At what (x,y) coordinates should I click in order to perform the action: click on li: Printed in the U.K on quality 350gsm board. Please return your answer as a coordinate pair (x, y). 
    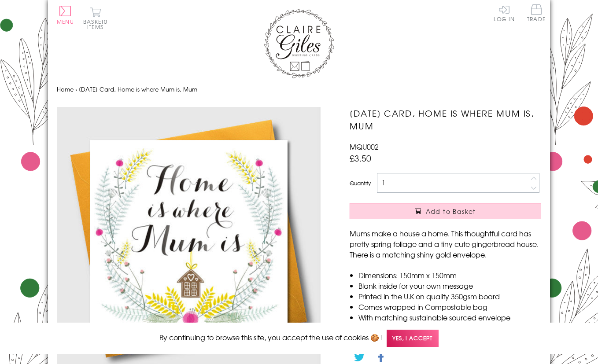
    Looking at the image, I should click on (450, 296).